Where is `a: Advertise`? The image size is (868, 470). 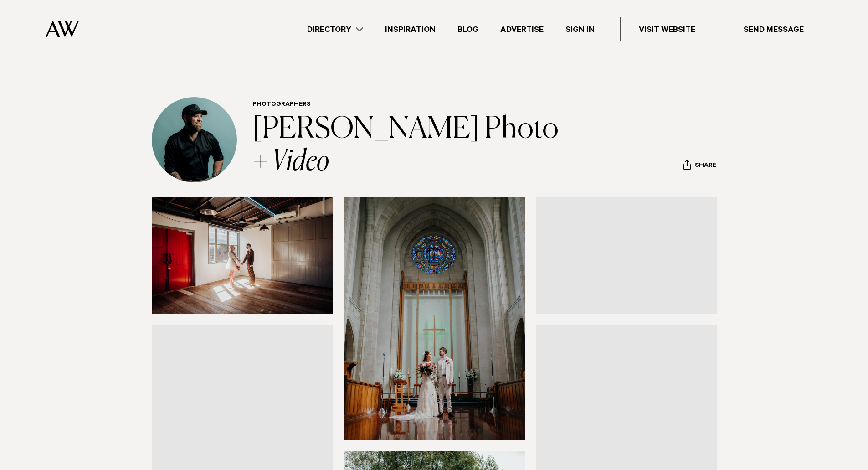 a: Advertise is located at coordinates (521, 29).